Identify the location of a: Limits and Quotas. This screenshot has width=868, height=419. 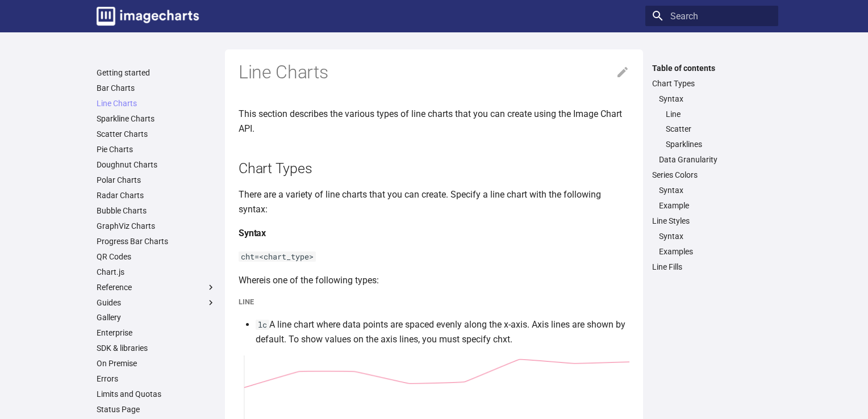
(156, 394).